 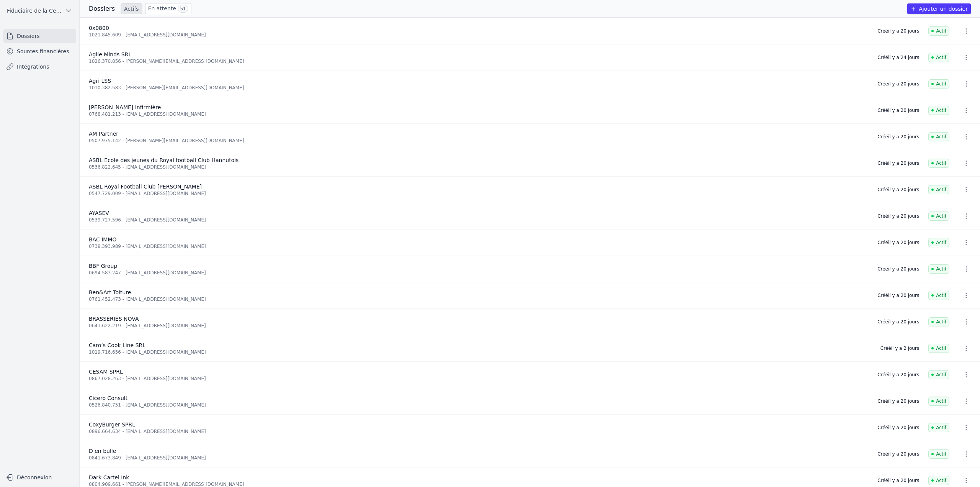 I want to click on span: BAC IMMO, so click(x=103, y=240).